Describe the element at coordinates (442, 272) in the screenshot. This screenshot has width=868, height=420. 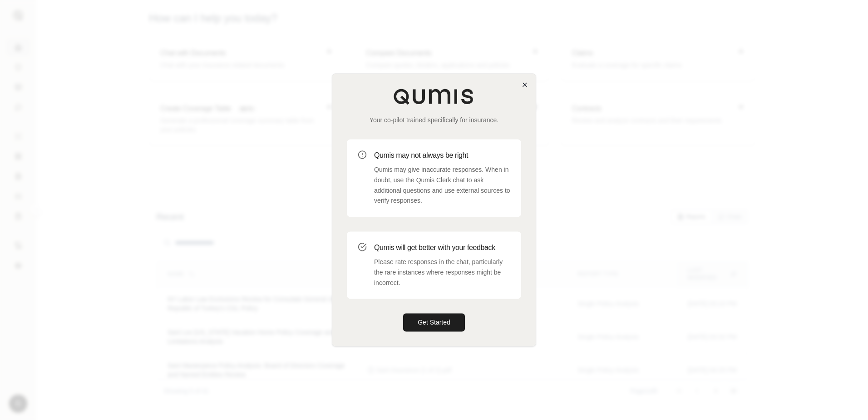
I see `p: Please rate responses in the chat, particularly the rare instances where responses might be incor...` at that location.